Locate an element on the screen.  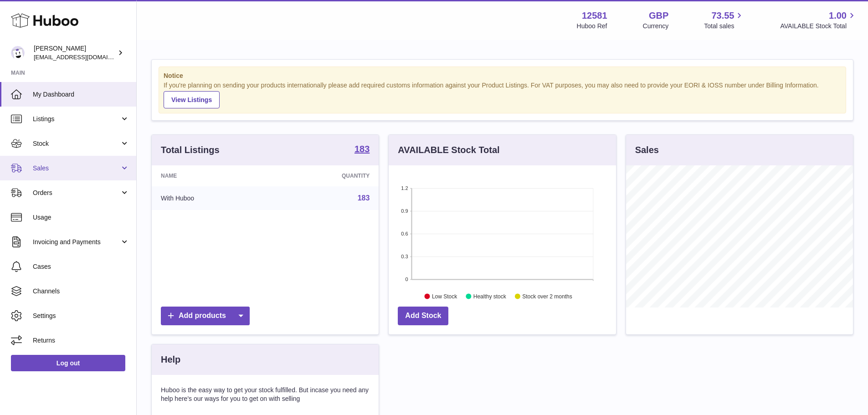
span: 73.55 is located at coordinates (723, 15).